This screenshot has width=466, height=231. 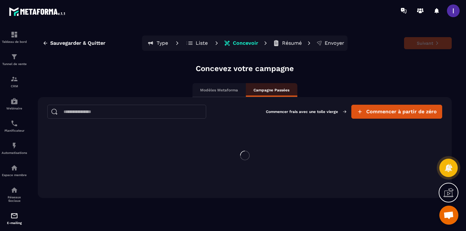 I want to click on img: social-network, so click(x=14, y=190).